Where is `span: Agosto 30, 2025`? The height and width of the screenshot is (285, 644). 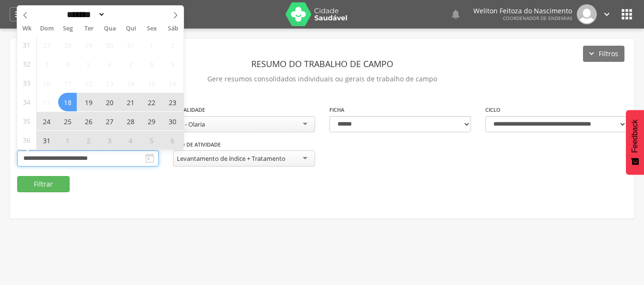
span: Agosto 30, 2025 is located at coordinates (172, 121).